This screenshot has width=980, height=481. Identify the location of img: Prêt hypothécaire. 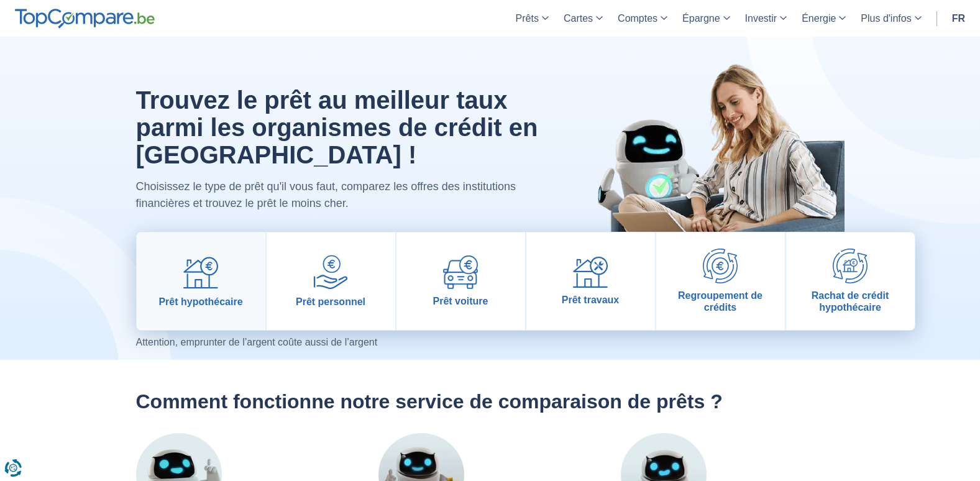
(201, 272).